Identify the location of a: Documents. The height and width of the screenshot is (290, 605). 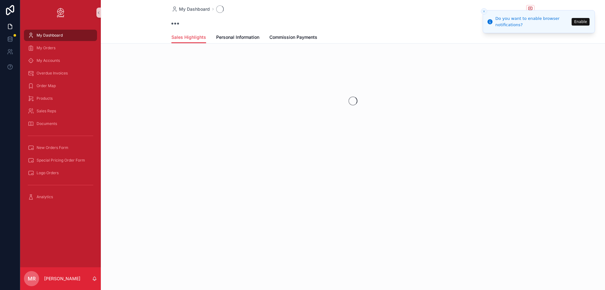
(61, 124).